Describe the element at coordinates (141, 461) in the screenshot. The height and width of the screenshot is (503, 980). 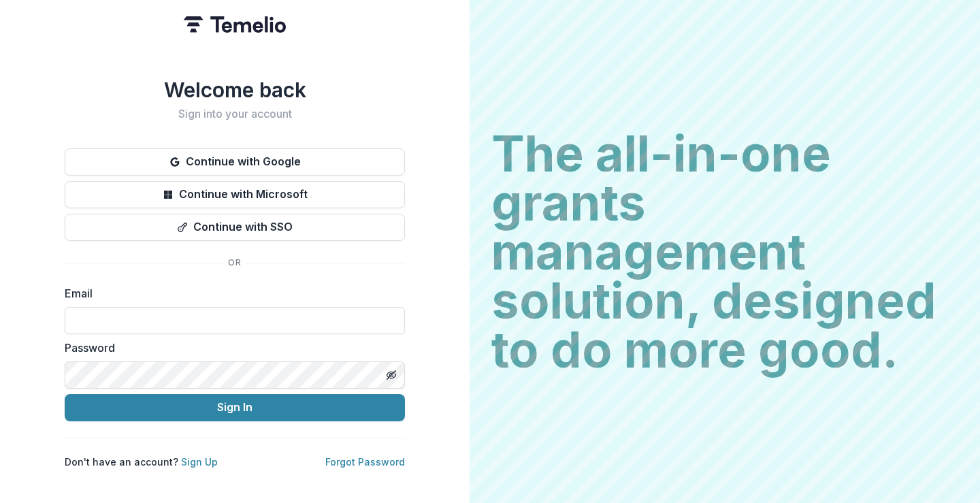
I see `p: Don't have an account?` at that location.